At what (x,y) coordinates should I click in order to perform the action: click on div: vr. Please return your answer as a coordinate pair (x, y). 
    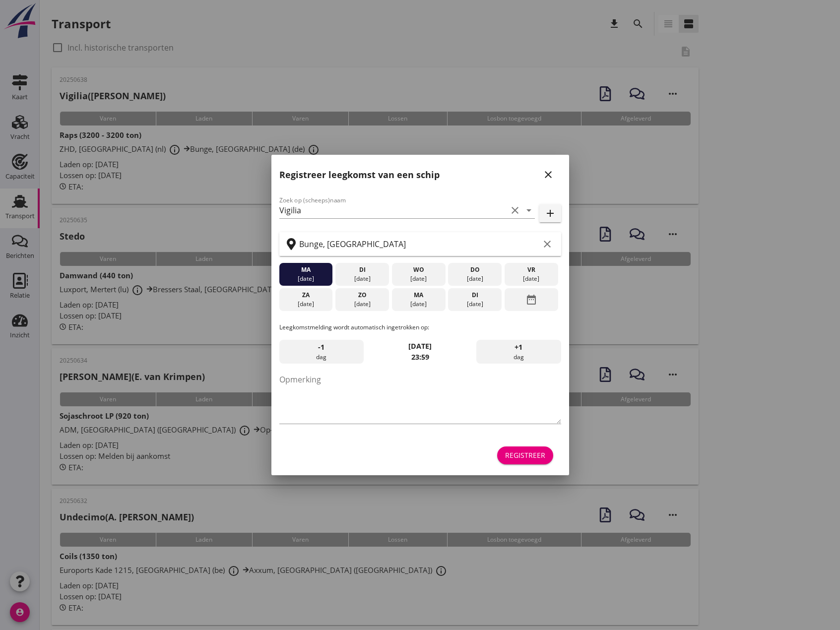
    Looking at the image, I should click on (532, 270).